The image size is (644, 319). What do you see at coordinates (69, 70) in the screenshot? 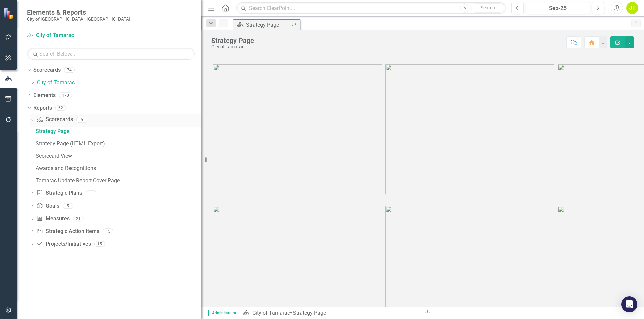
I see `div: 74` at bounding box center [69, 70].